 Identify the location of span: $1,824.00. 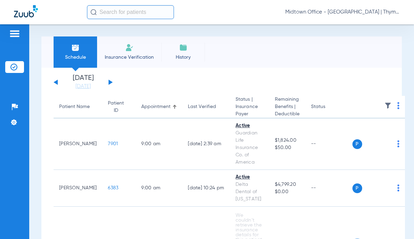
(287, 141).